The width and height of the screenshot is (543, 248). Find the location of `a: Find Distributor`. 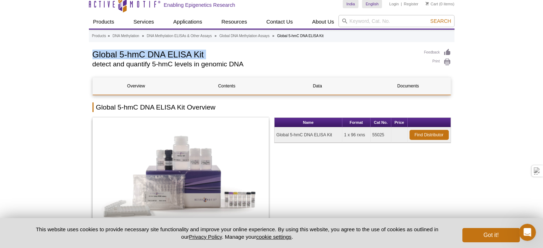

a: Find Distributor is located at coordinates (429, 135).